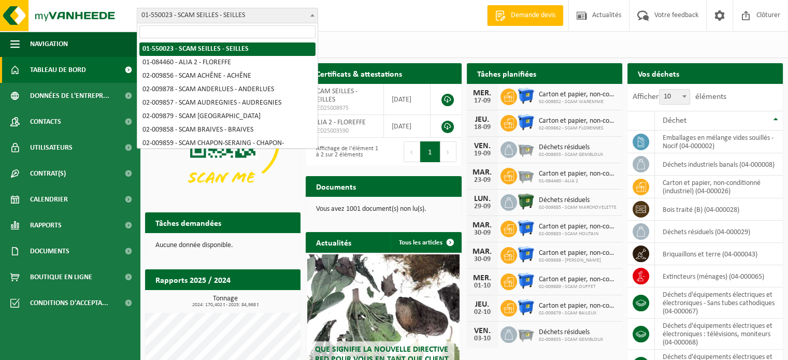 Image resolution: width=788 pixels, height=360 pixels. Describe the element at coordinates (336, 186) in the screenshot. I see `h2: Documents` at that location.